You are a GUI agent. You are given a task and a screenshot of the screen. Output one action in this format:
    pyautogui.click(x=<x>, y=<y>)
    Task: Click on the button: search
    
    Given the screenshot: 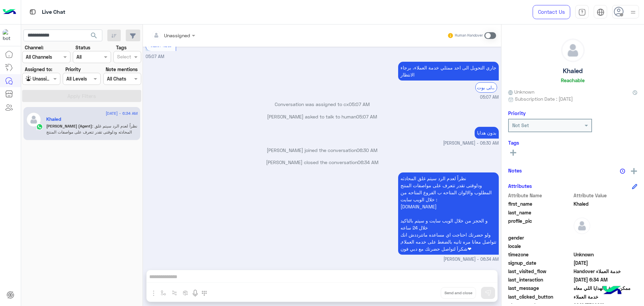 What is the action you would take?
    pyautogui.click(x=94, y=37)
    